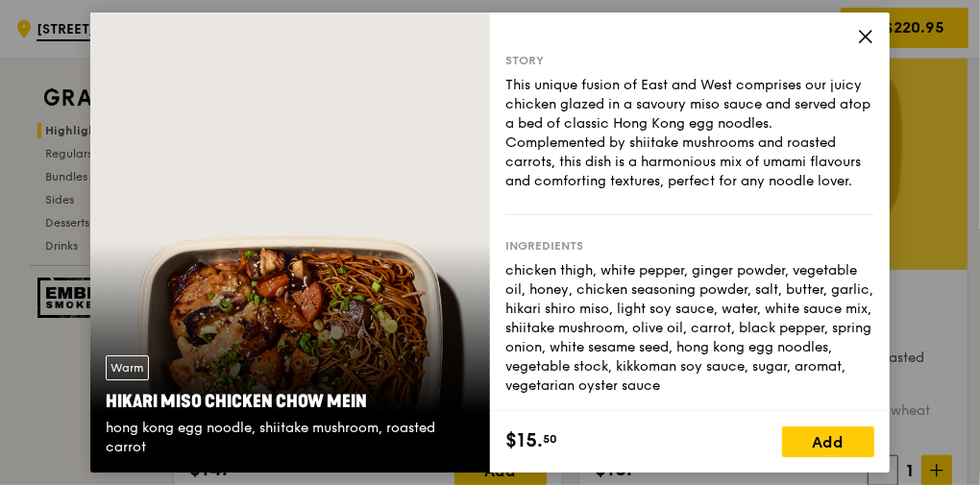 The image size is (980, 485). Describe the element at coordinates (290, 402) in the screenshot. I see `div: Hikari Miso Chicken Chow Mein` at that location.